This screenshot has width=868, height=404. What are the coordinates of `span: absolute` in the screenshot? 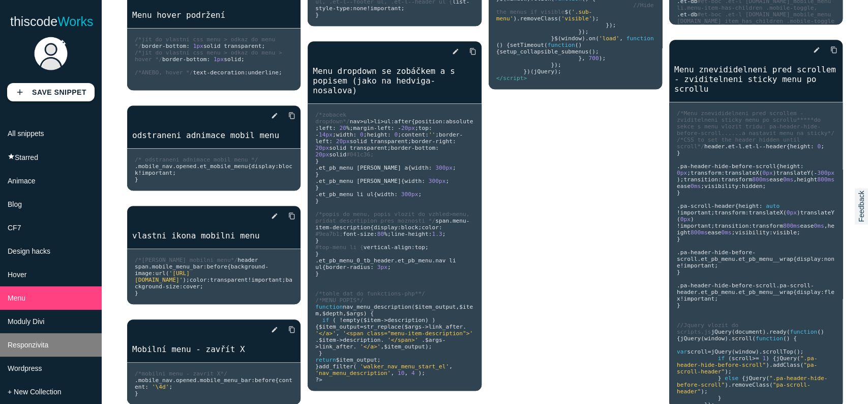 It's located at (460, 121).